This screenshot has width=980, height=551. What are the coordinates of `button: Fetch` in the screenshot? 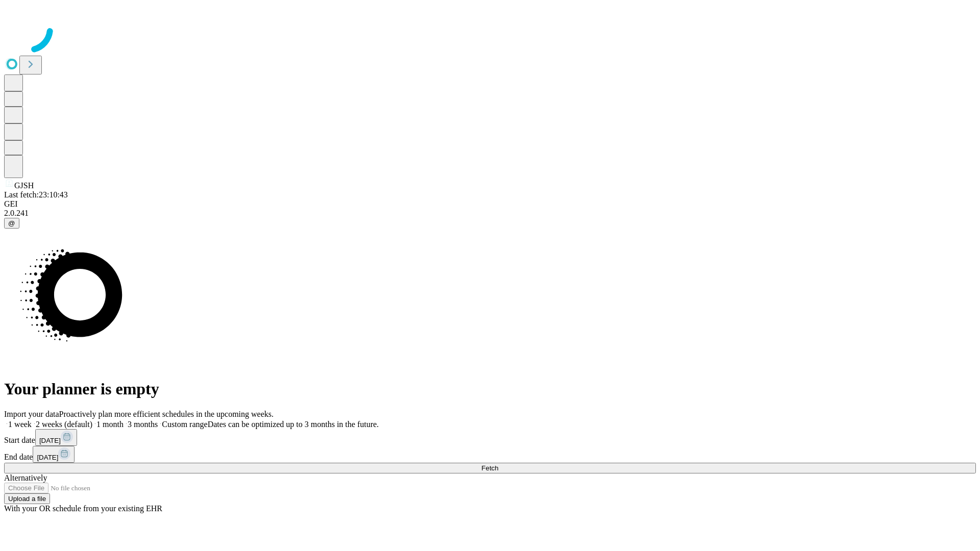 It's located at (490, 468).